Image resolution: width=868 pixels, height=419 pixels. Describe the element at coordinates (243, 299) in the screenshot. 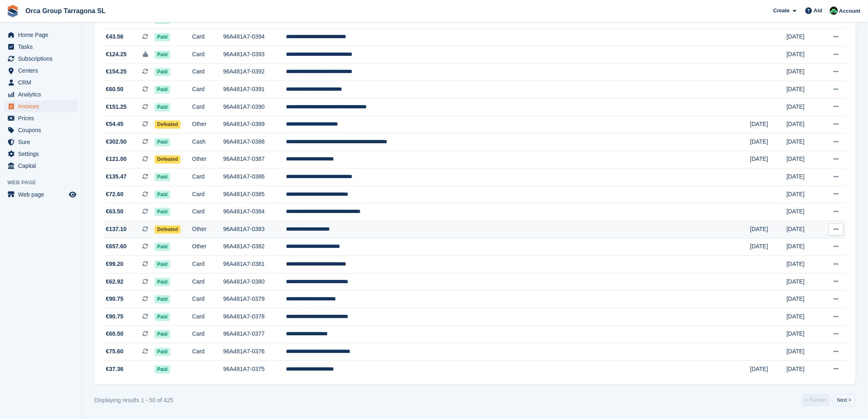

I see `font: 96A481A7-0379` at that location.